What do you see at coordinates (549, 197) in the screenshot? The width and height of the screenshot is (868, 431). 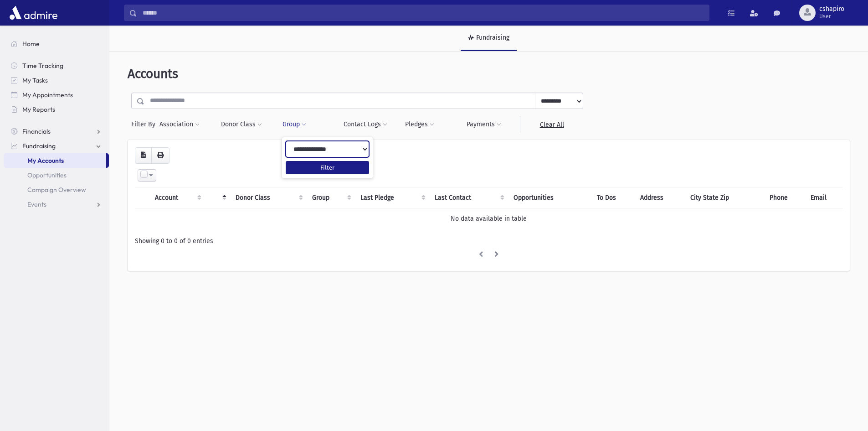 I see `th: Opportunities` at bounding box center [549, 197].